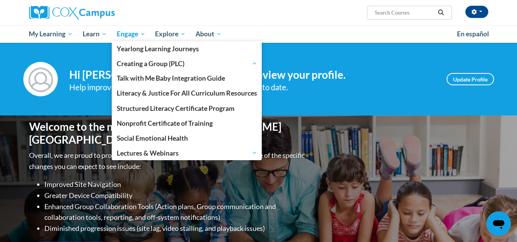  What do you see at coordinates (152, 138) in the screenshot?
I see `span: Social Emotional Health` at bounding box center [152, 138].